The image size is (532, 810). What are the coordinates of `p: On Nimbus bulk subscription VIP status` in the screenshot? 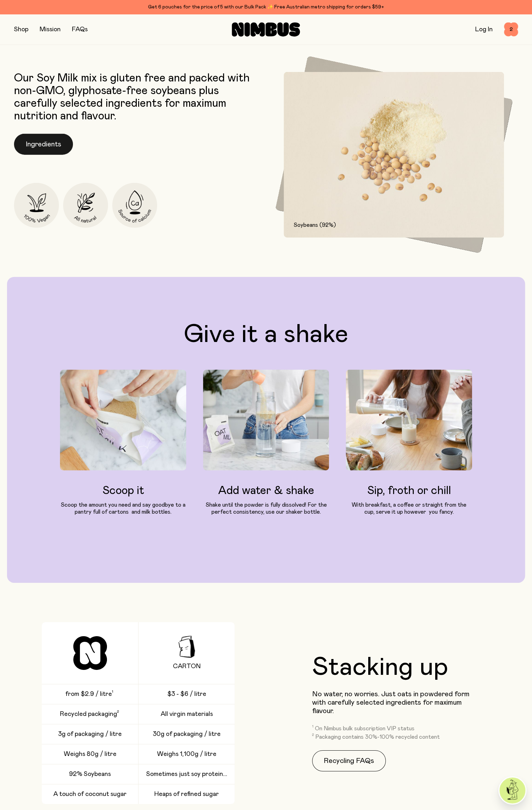 It's located at (365, 728).